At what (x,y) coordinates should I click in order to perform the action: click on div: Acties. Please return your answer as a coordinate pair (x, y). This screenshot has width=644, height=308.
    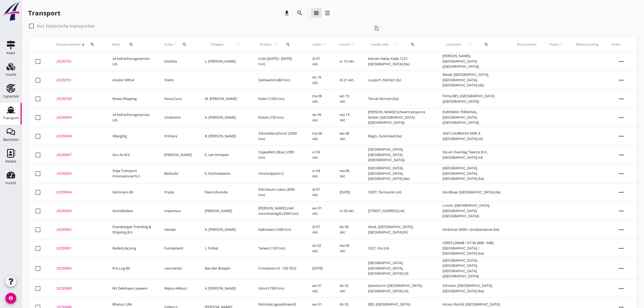
    Looking at the image, I should click on (621, 44).